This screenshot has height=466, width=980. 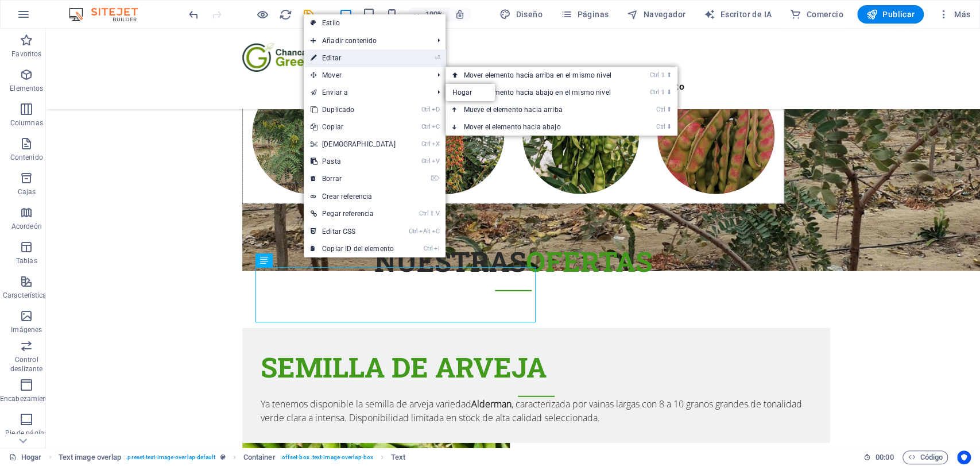 I want to click on a: Crear referencia, so click(x=374, y=197).